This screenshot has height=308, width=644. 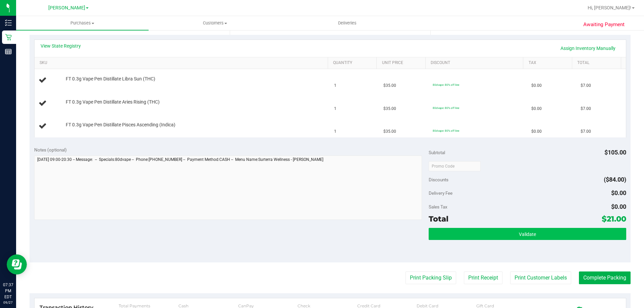 What do you see at coordinates (431, 278) in the screenshot?
I see `button: Print Packing Slip` at bounding box center [431, 278].